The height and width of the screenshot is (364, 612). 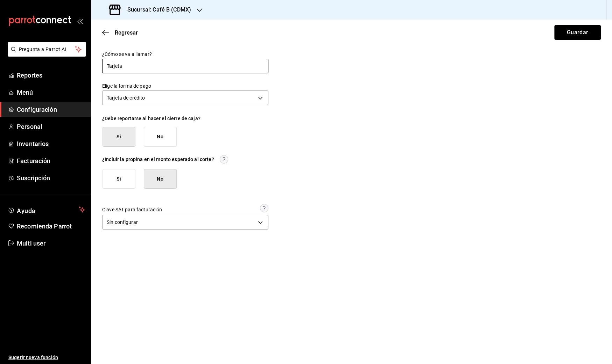 What do you see at coordinates (51, 178) in the screenshot?
I see `span: Suscripción` at bounding box center [51, 178].